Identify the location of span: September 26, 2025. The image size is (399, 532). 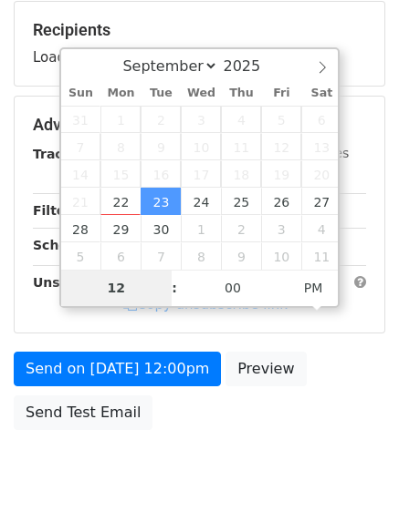
(281, 202).